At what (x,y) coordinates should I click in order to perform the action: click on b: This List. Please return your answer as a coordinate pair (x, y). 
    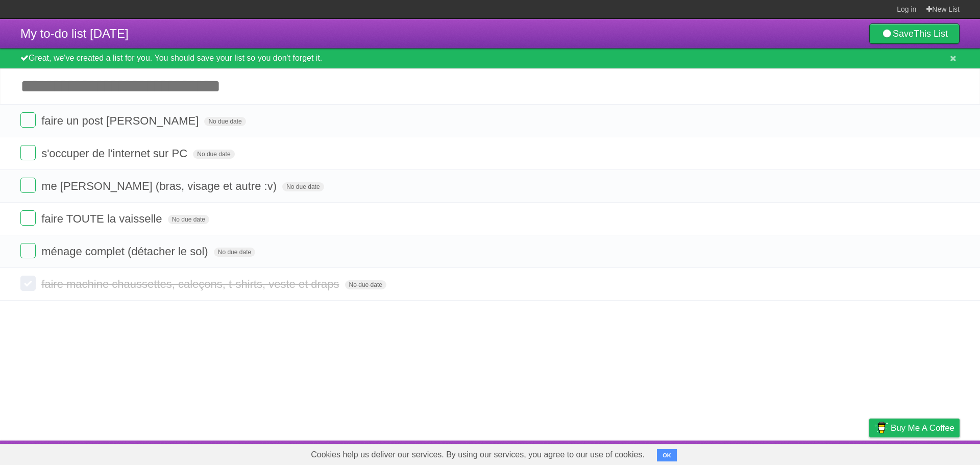
    Looking at the image, I should click on (930, 33).